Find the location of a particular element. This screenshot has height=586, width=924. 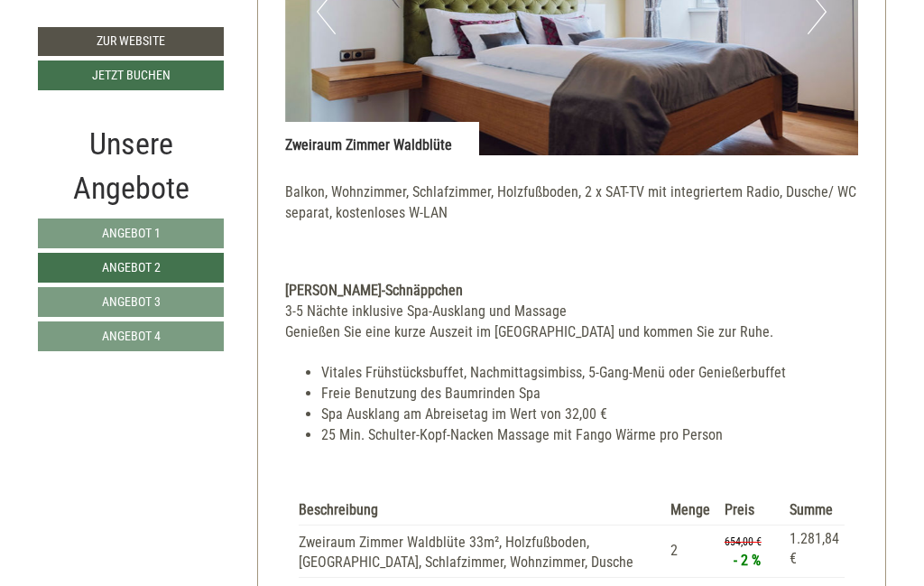

p: Balkon, Wohnzimmer, Schlafzimmer, Holzfußboden, 2 x SAT-TV mit integriertem Radio, Dusche/ WC sep... is located at coordinates (572, 213).